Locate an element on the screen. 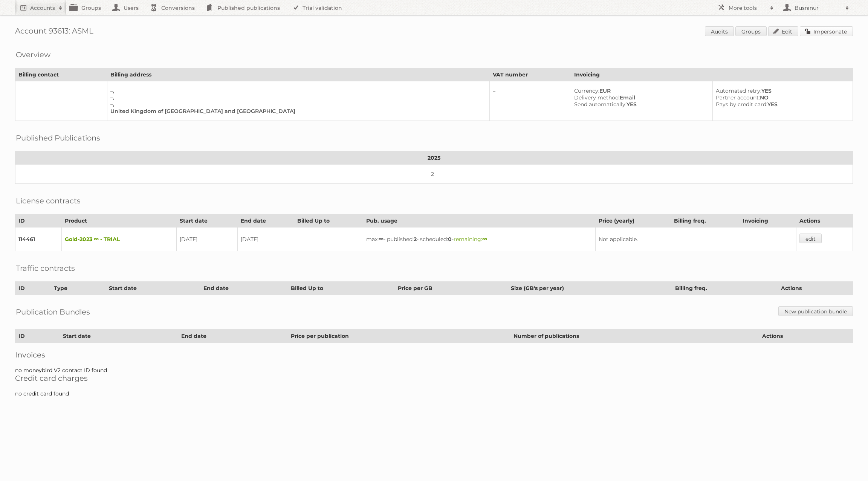 Image resolution: width=868 pixels, height=481 pixels. span: Send automatically: is located at coordinates (600, 104).